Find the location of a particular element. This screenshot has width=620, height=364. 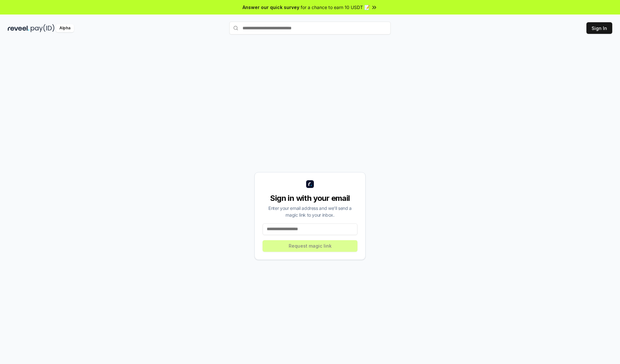

span: for a chance to earn 10 USDT 📝 is located at coordinates (335, 7).